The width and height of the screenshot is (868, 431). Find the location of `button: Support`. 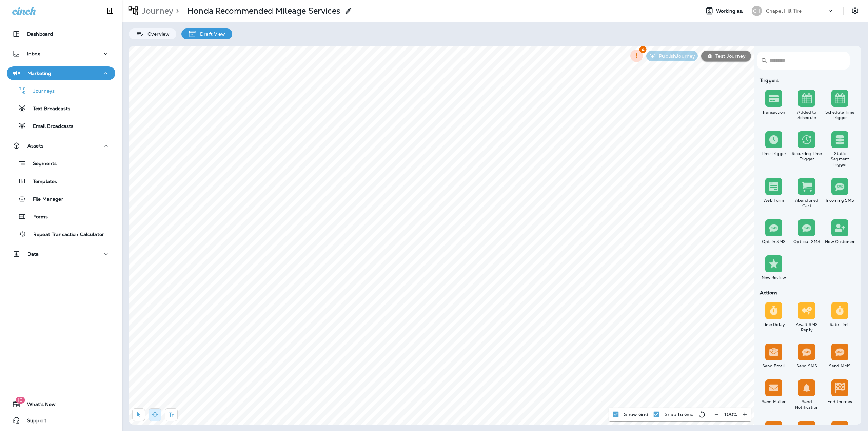

button: Support is located at coordinates (61, 420).